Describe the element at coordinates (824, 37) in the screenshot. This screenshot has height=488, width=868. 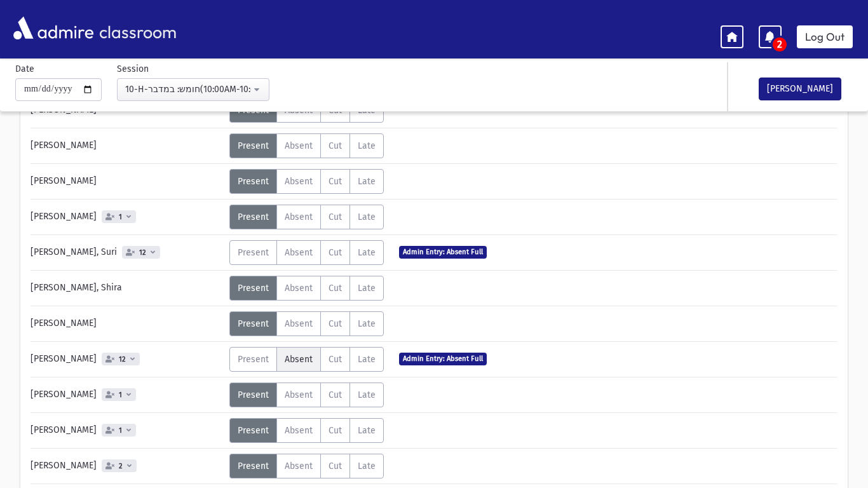
I see `a: Log Out` at that location.